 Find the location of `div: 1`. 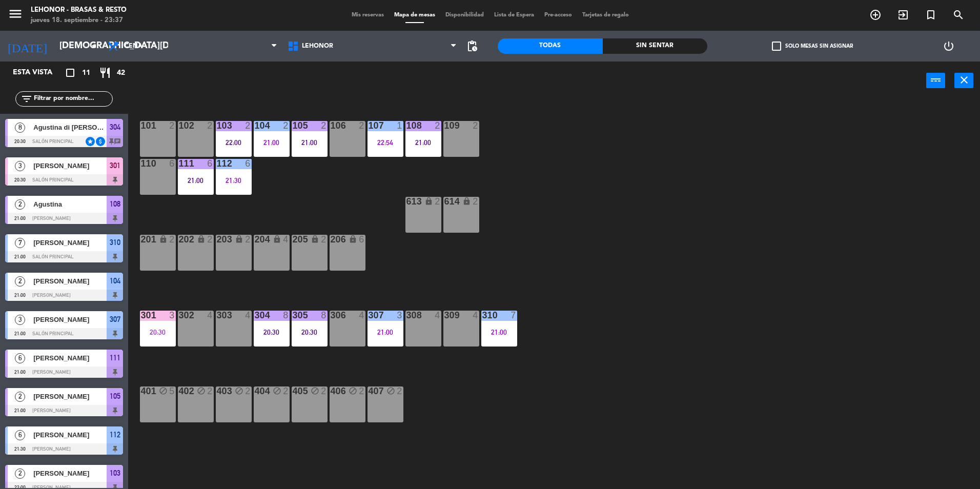

div: 1 is located at coordinates (400, 126).